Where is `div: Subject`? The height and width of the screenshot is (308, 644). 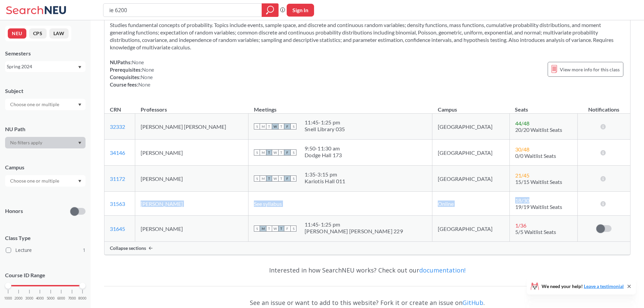
div: Subject is located at coordinates (45, 91).